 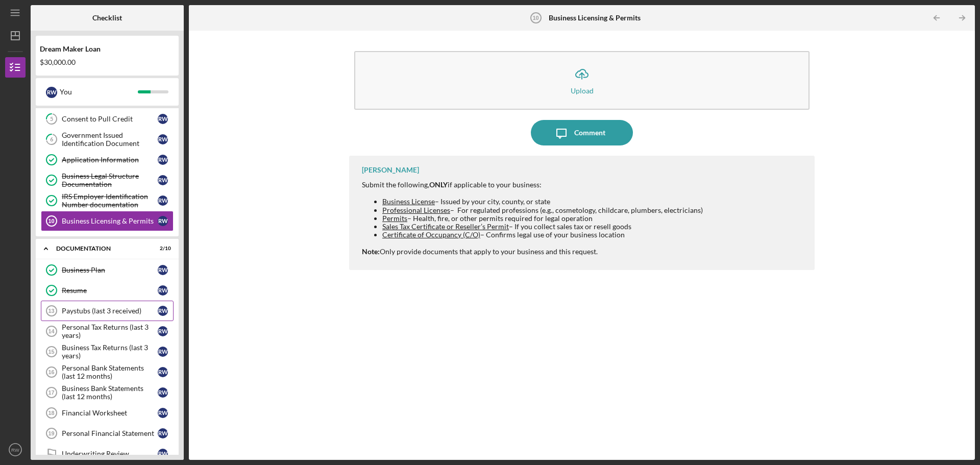 I want to click on div: Consent to Pull Credit, so click(x=110, y=119).